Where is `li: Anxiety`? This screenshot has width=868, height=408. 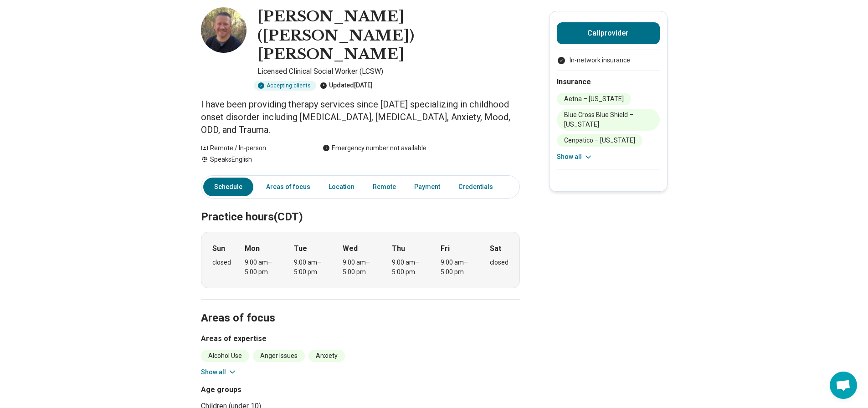 li: Anxiety is located at coordinates (326, 356).